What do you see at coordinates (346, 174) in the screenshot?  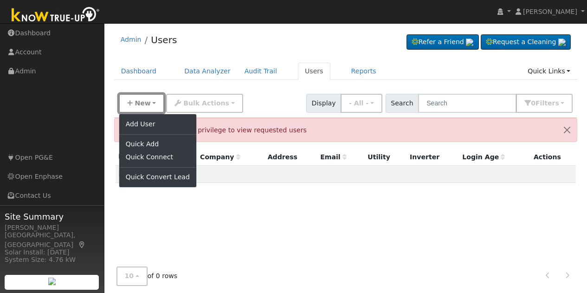 I see `td: None` at bounding box center [346, 174].